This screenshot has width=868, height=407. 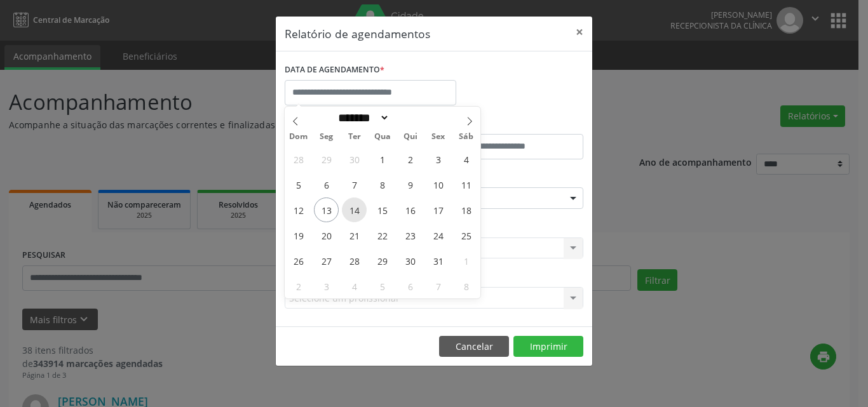 What do you see at coordinates (411, 118) in the screenshot?
I see `input: Year` at bounding box center [411, 118].